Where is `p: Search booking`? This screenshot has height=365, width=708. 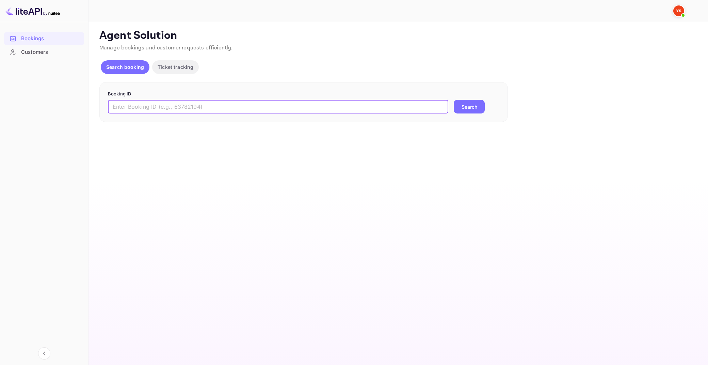 p: Search booking is located at coordinates (125, 67).